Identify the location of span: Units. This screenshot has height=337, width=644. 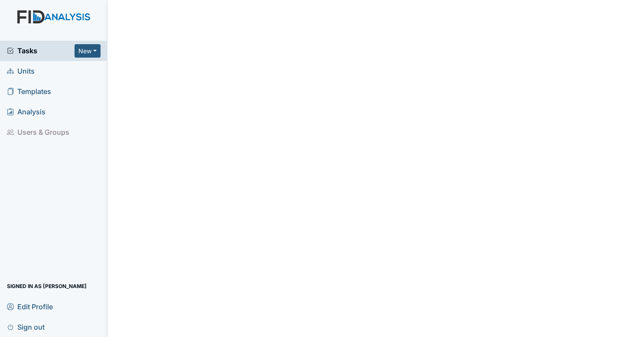
(21, 71).